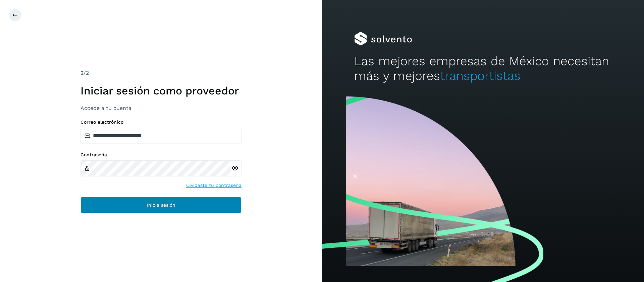  What do you see at coordinates (161, 205) in the screenshot?
I see `span: Inicia sesión` at bounding box center [161, 205].